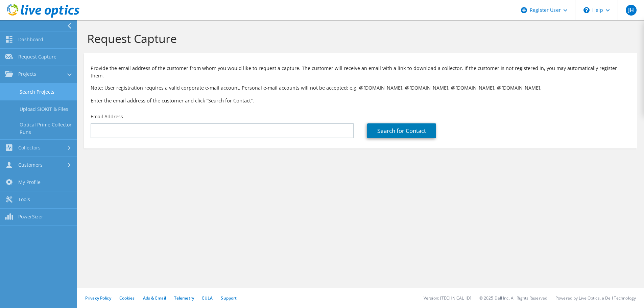 The height and width of the screenshot is (308, 644). What do you see at coordinates (155, 298) in the screenshot?
I see `a: Ads & Email` at bounding box center [155, 298].